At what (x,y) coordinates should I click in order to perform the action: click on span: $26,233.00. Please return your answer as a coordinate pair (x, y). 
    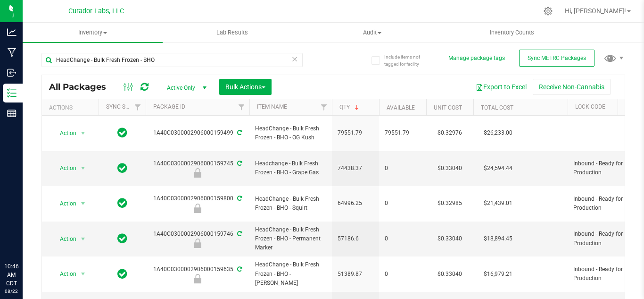
    Looking at the image, I should click on (498, 133).